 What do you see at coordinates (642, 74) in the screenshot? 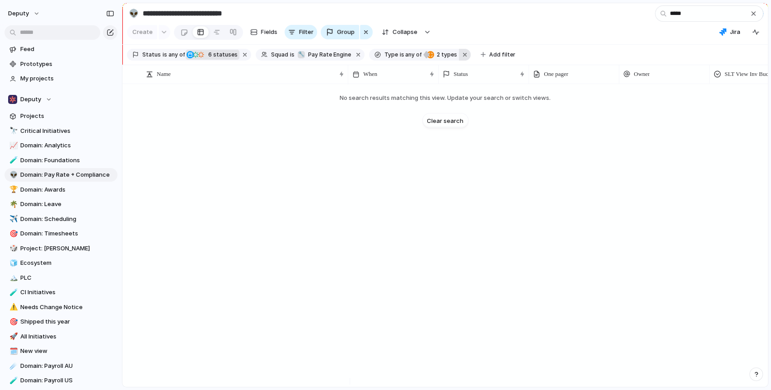
I see `span: Owner` at bounding box center [642, 74].